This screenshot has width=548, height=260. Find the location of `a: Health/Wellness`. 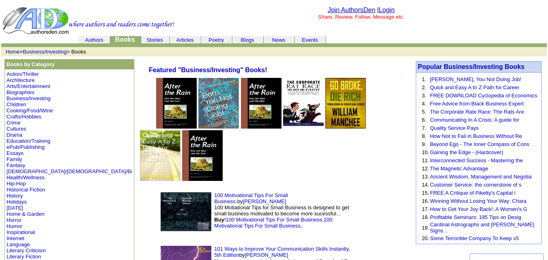

a: Health/Wellness is located at coordinates (26, 177).